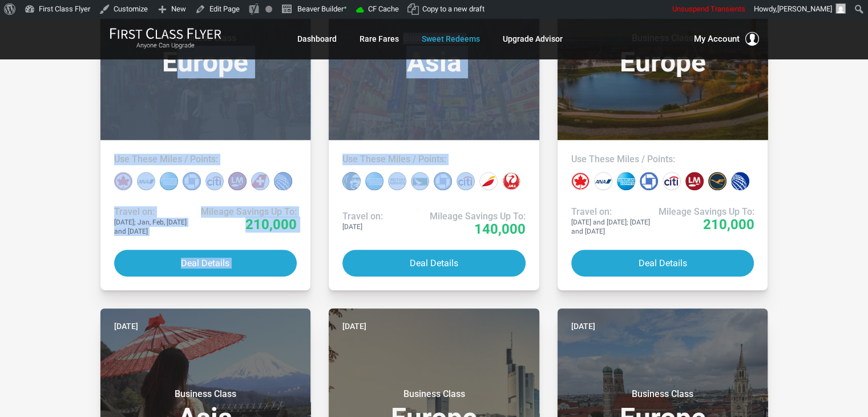 The width and height of the screenshot is (868, 417). Describe the element at coordinates (166, 46) in the screenshot. I see `small: Anyone Can Upgrade` at that location.